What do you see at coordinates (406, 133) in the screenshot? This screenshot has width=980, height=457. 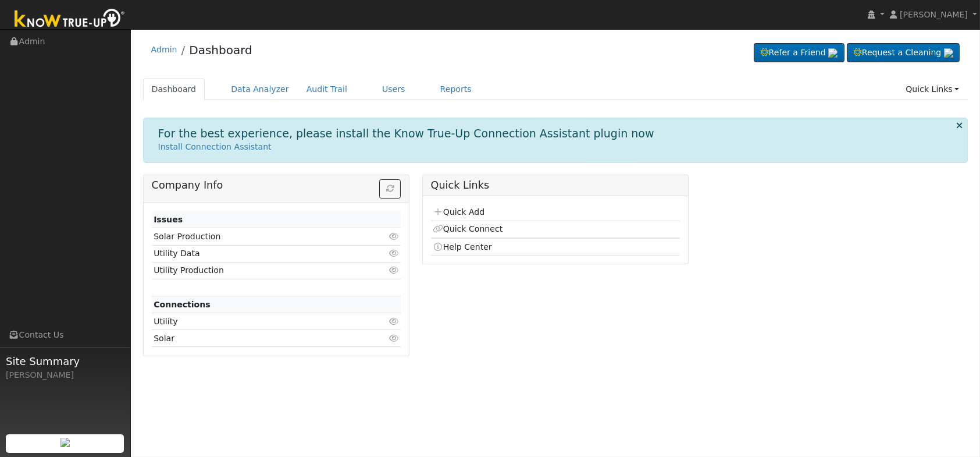 I see `h1: For the best experience, please install the Know True-Up Connection Assistant plugin now` at bounding box center [406, 133].